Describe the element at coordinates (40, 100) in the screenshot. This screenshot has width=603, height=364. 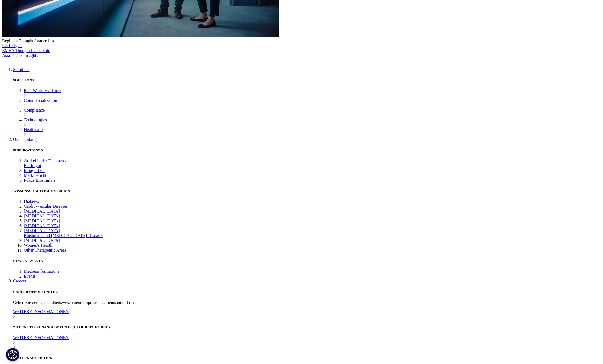
I see `a: Commercialization` at that location.